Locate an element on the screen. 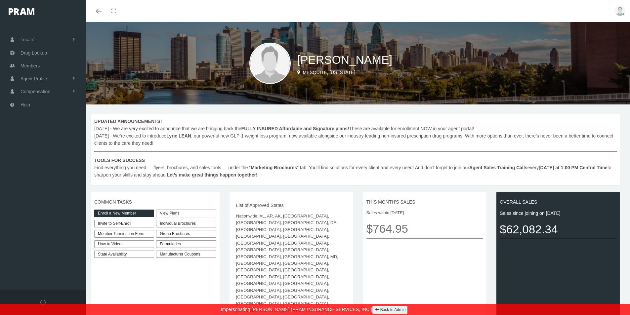 The height and width of the screenshot is (315, 630). a: Manufacturer Coupons is located at coordinates (186, 254).